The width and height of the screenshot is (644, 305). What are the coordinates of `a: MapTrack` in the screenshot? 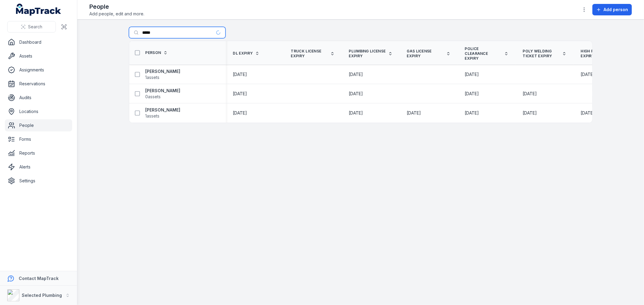 It's located at (39, 9).